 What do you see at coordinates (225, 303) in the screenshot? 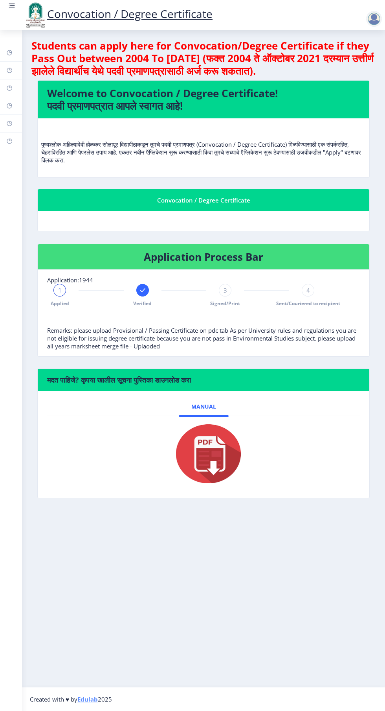
I see `span: Signed/Print` at bounding box center [225, 303].